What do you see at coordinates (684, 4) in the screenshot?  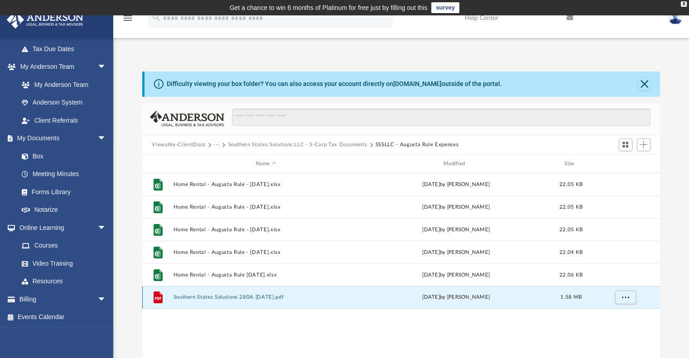 I see `div: close` at bounding box center [684, 4].